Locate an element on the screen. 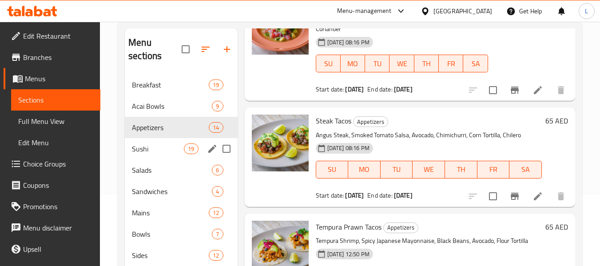  span: 19 is located at coordinates (191, 149).